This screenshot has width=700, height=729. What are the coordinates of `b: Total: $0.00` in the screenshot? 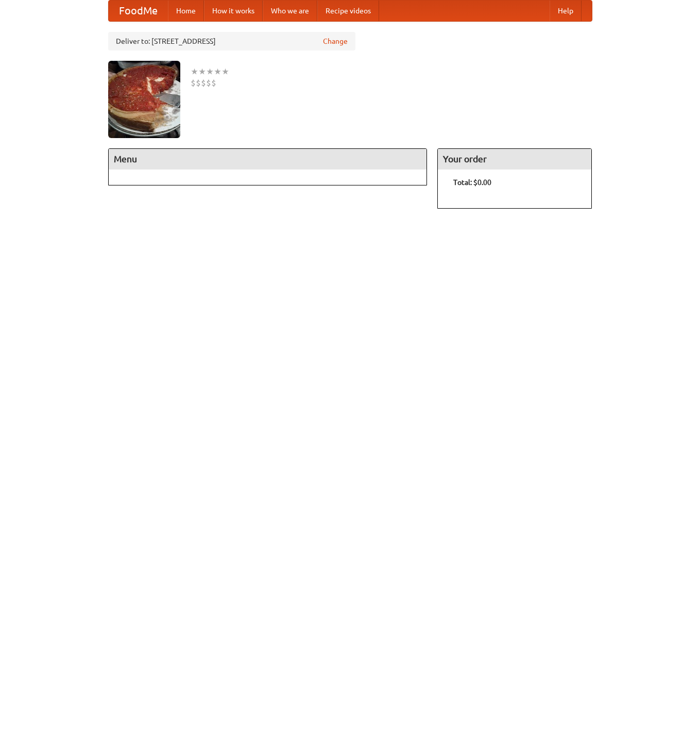 It's located at (472, 182).